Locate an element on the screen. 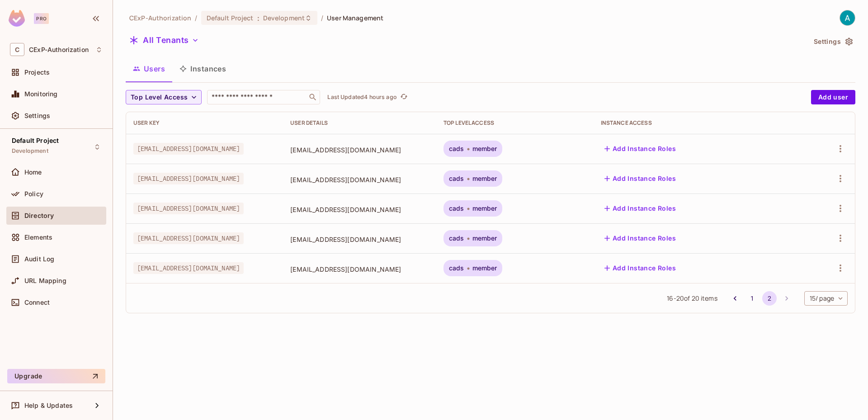  button: page 2 is located at coordinates (769, 298).